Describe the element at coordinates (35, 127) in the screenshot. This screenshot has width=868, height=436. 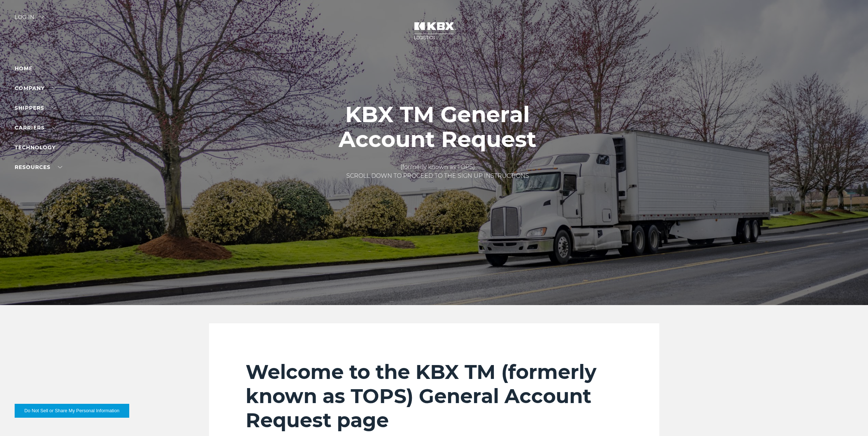
I see `a: Carriers` at that location.